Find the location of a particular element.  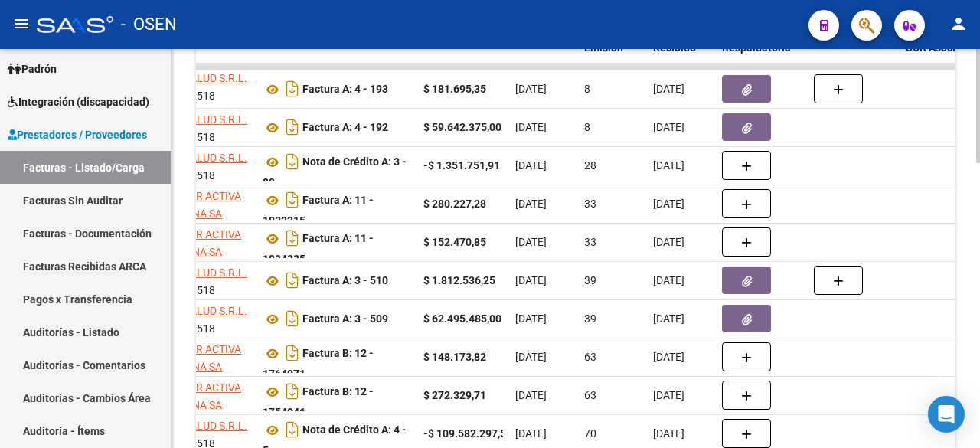

span: Integración (discapacidad) is located at coordinates (78, 102).